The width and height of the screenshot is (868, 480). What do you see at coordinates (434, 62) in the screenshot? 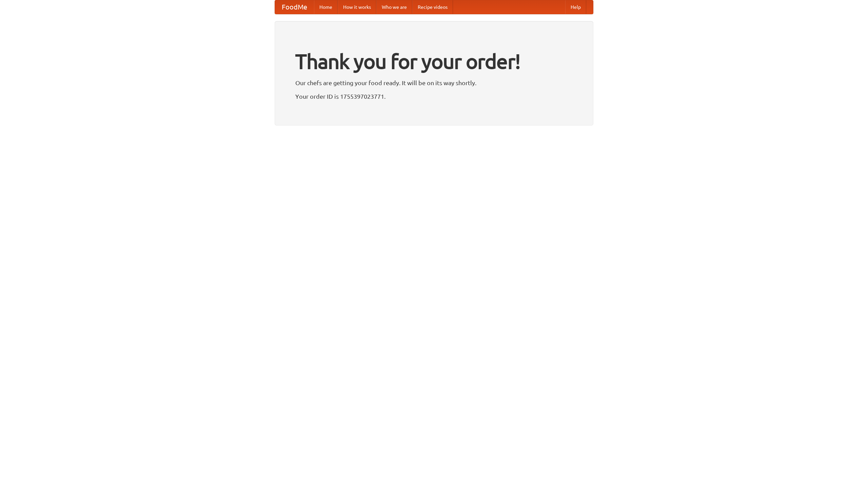
I see `h1: Thank you for your order!` at bounding box center [434, 62].